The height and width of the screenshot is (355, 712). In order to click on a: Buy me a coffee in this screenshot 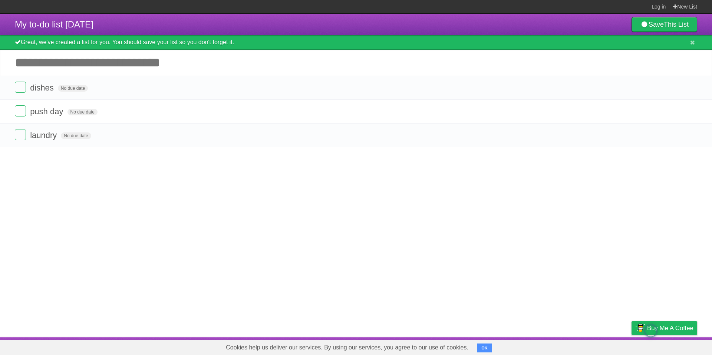, I will do `click(664, 328)`.